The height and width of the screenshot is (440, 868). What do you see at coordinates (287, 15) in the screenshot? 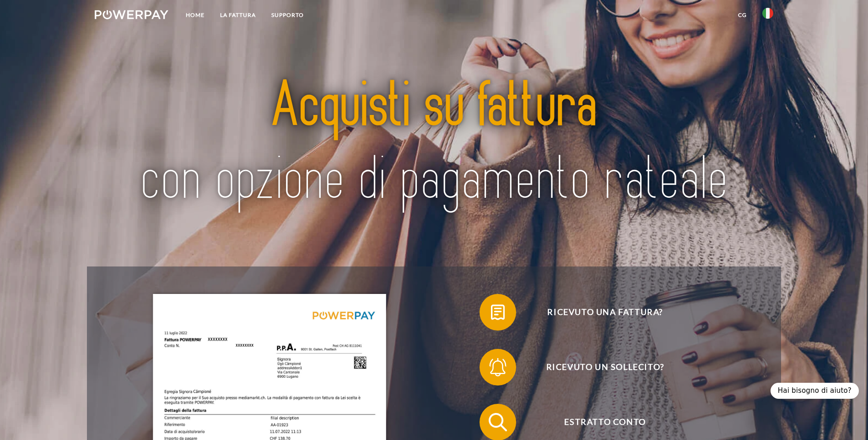
I see `a: Supporto` at bounding box center [287, 15].